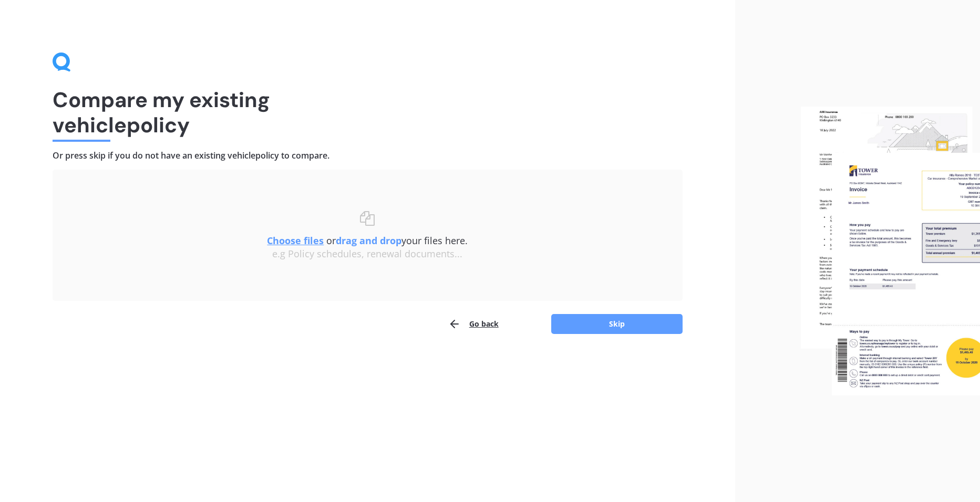 This screenshot has height=502, width=980. Describe the element at coordinates (617, 324) in the screenshot. I see `button: Skip` at that location.